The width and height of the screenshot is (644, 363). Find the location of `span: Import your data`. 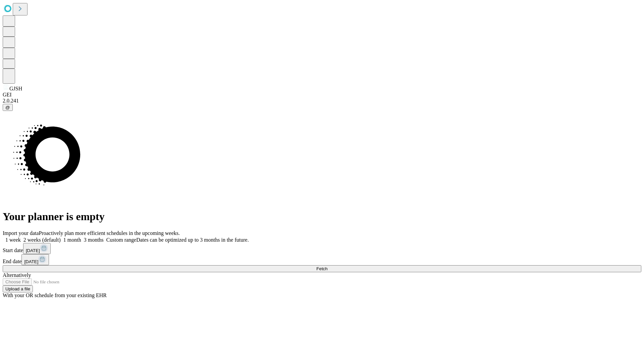

span: Import your data is located at coordinates (21, 233).